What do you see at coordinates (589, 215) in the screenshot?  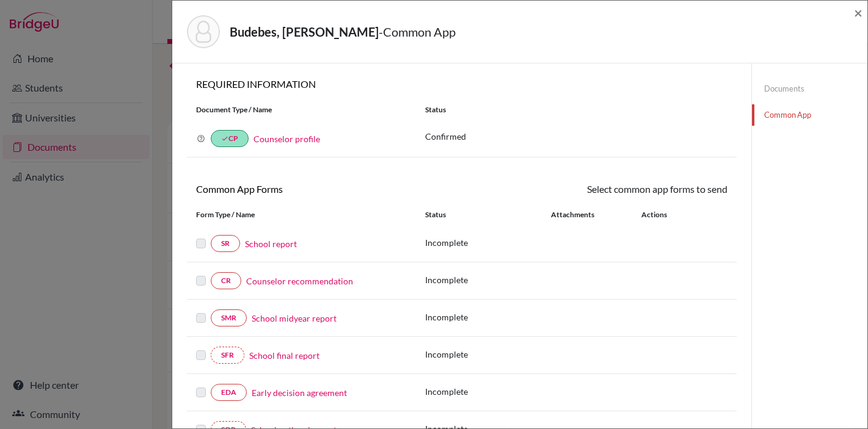 I see `div: Attachments` at bounding box center [589, 215].